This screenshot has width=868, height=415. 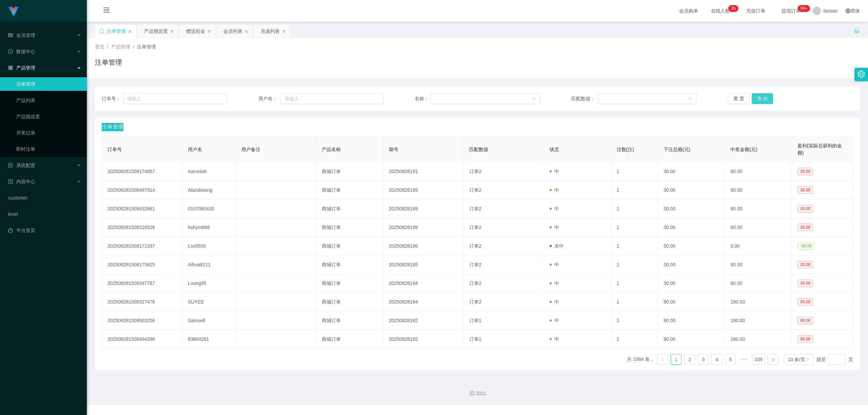 I want to click on td: 202508281508503256, so click(x=142, y=321).